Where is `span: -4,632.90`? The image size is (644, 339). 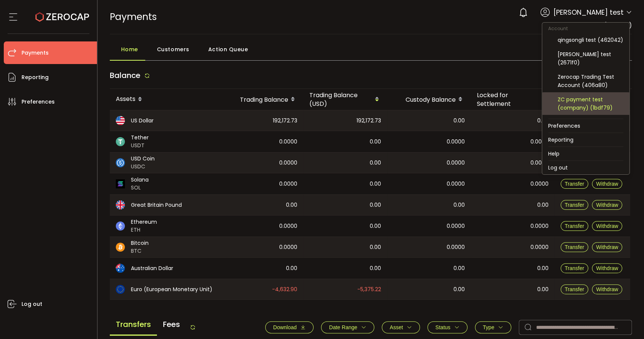 span: -4,632.90 is located at coordinates (284, 289).